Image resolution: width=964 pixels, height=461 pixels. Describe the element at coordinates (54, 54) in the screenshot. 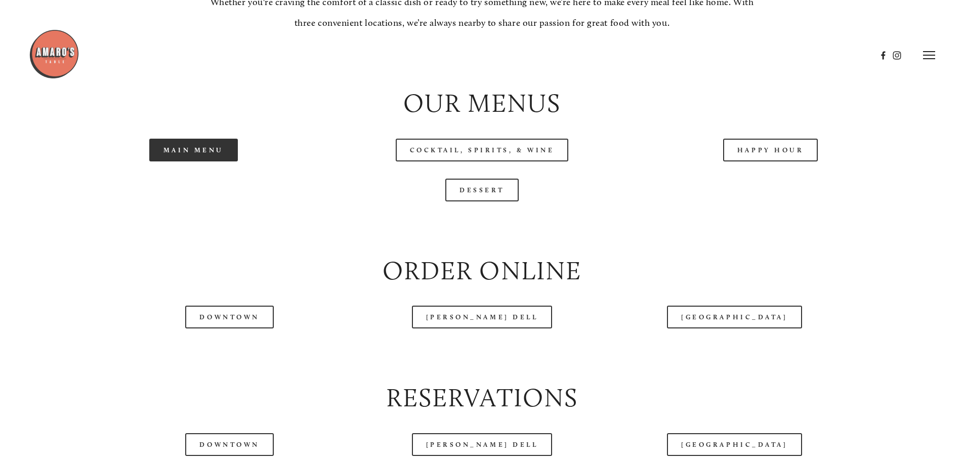

I see `img: Amaro's Table` at that location.